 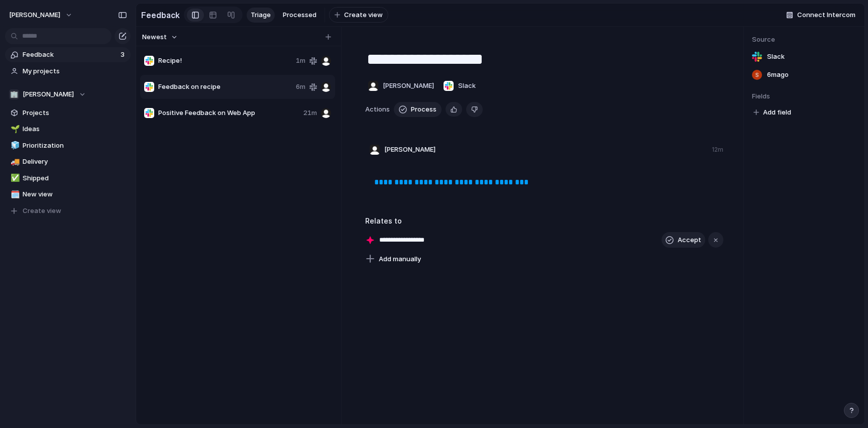 What do you see at coordinates (690, 240) in the screenshot?
I see `span: Accept` at bounding box center [690, 240].